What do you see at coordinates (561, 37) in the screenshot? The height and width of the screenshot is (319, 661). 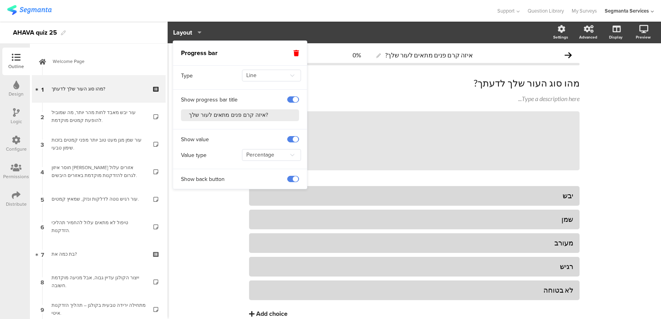 I see `div: Settings` at bounding box center [561, 37].